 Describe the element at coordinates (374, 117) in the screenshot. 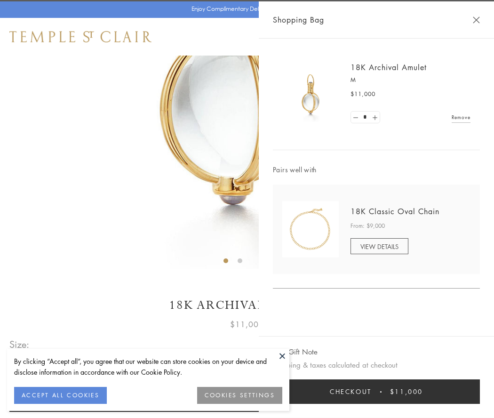

I see `a: Set quantity to 2` at that location.